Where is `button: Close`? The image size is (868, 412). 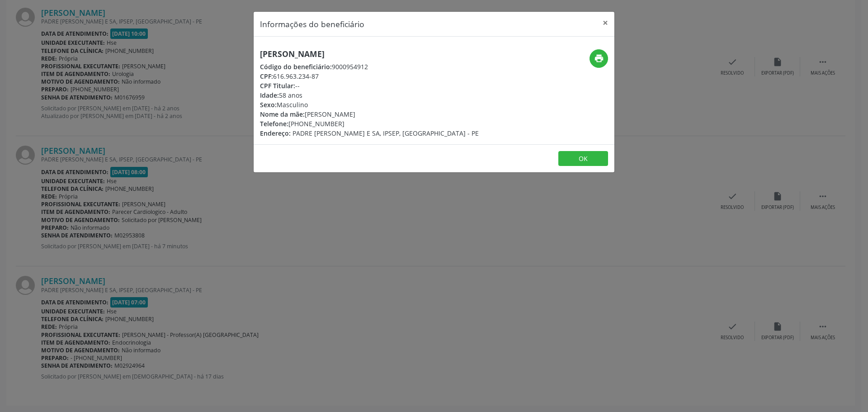 button: Close is located at coordinates (606, 23).